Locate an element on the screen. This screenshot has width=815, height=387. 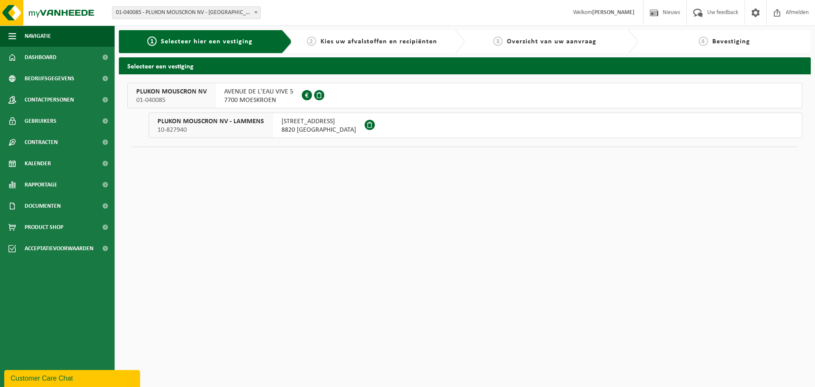
span: 2 is located at coordinates (312, 41).